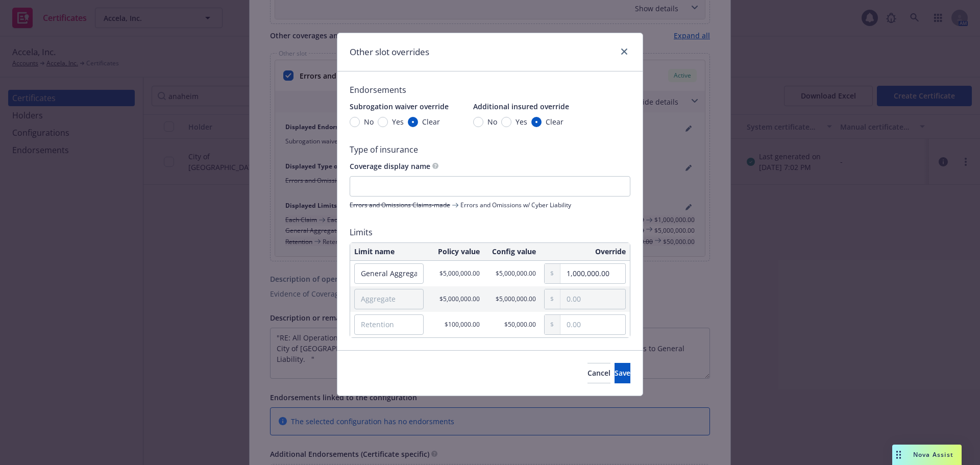 The width and height of the screenshot is (980, 465). What do you see at coordinates (490, 232) in the screenshot?
I see `span: Limits` at bounding box center [490, 232].